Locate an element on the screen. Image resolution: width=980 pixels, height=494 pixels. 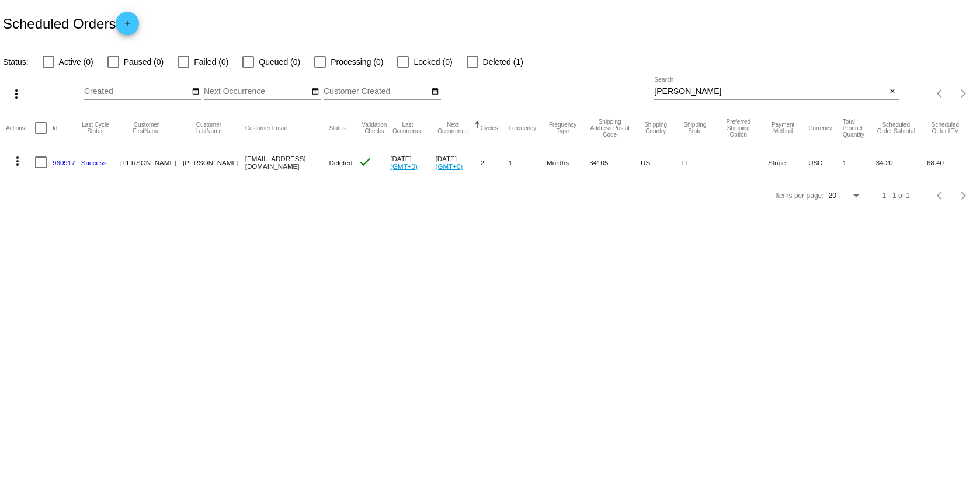
mat-cell: 34.20 is located at coordinates (901, 163).